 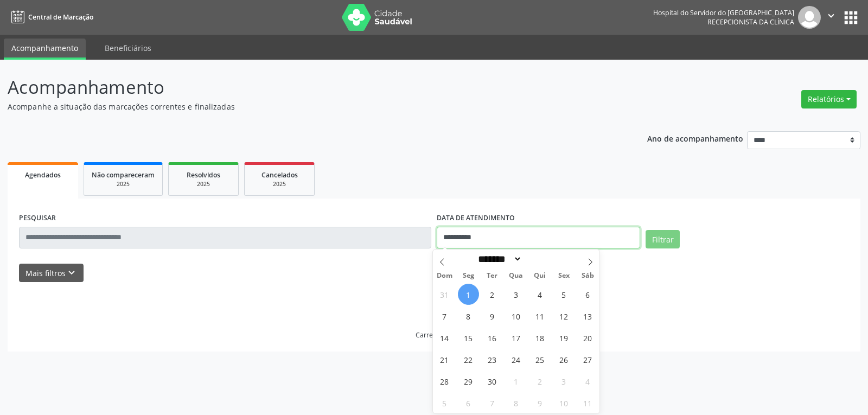 What do you see at coordinates (564, 359) in the screenshot?
I see `span: Setembro 26, 2025` at bounding box center [564, 359].